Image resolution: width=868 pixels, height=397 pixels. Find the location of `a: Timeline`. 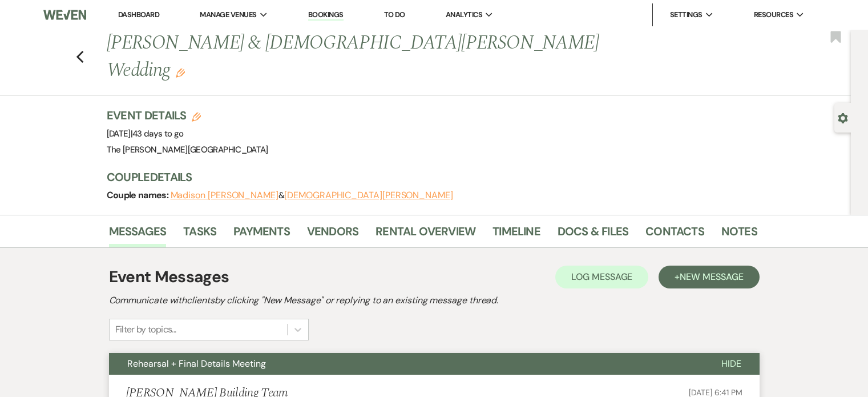

a: Timeline is located at coordinates (516, 235).